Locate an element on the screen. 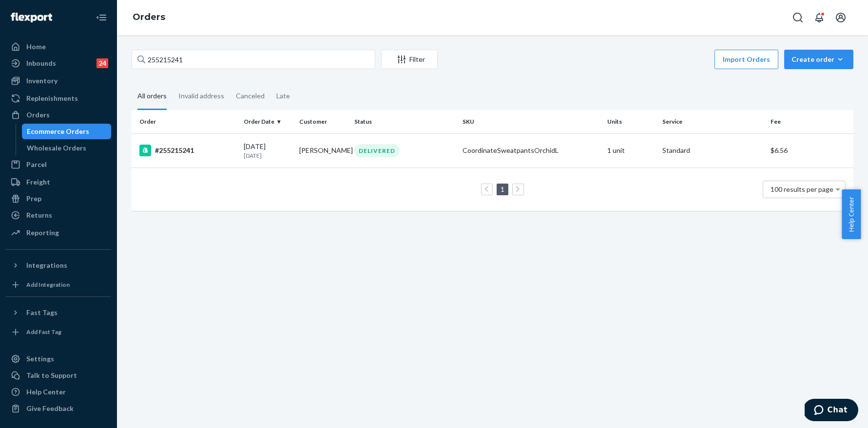 Image resolution: width=868 pixels, height=428 pixels. a: Parcel is located at coordinates (59, 165).